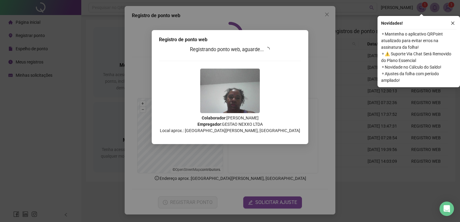 Image resolution: width=460 pixels, height=222 pixels. What do you see at coordinates (214, 118) in the screenshot?
I see `strong: Colaborador` at bounding box center [214, 118].